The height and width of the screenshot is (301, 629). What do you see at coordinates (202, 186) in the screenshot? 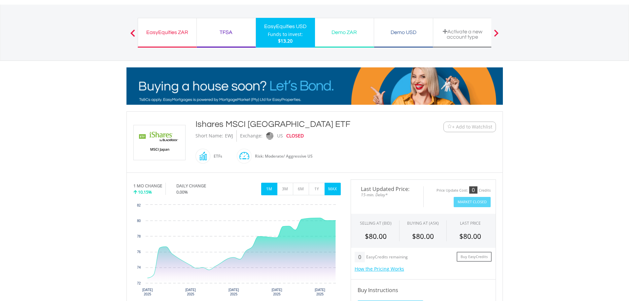
I see `div: DAILY CHANGE` at bounding box center [202, 186].